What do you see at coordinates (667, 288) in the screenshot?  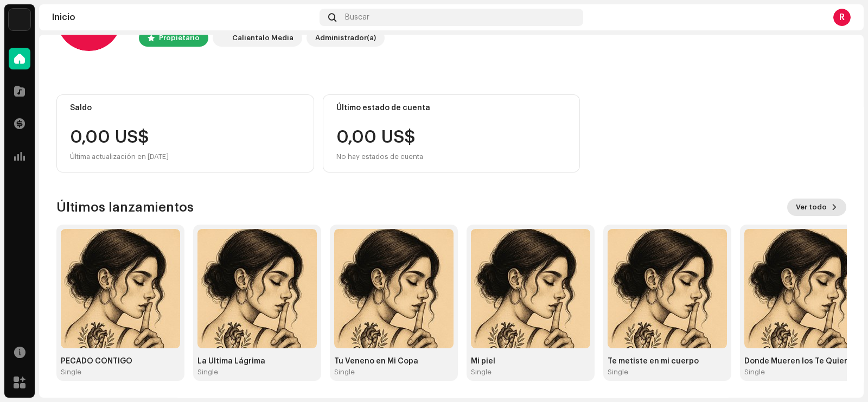 I see `img: 84e602f5-893e-49a3-a68b-dacf25729c4c` at bounding box center [667, 288].